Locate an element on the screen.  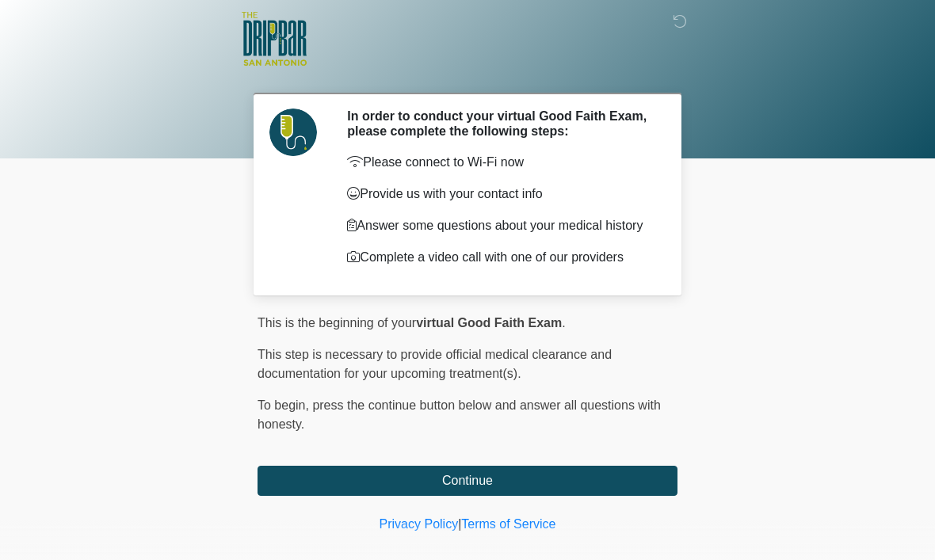
a: Terms of Service is located at coordinates (508, 524).